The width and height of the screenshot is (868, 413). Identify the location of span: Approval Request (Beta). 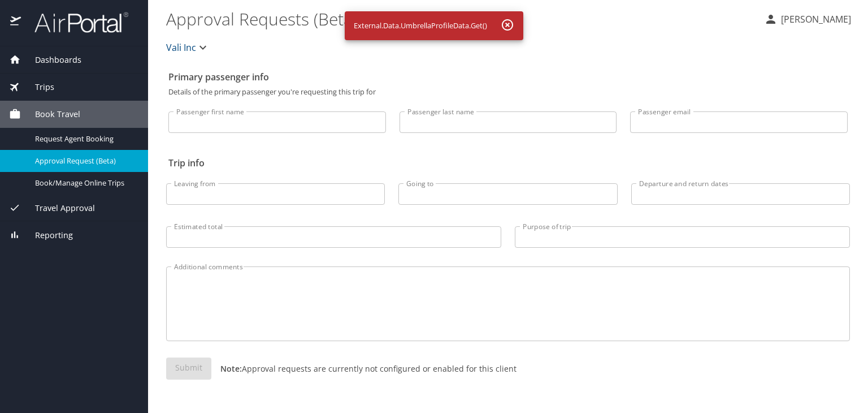
(85, 161).